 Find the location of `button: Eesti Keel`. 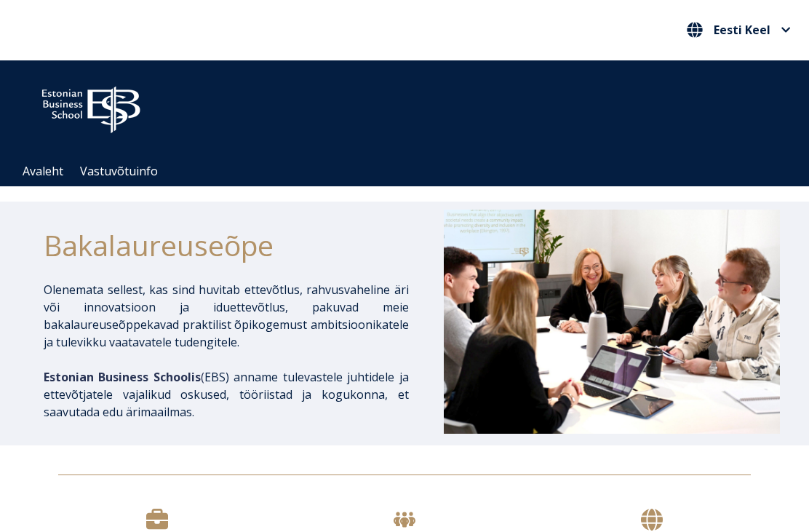

button: Eesti Keel is located at coordinates (739, 30).